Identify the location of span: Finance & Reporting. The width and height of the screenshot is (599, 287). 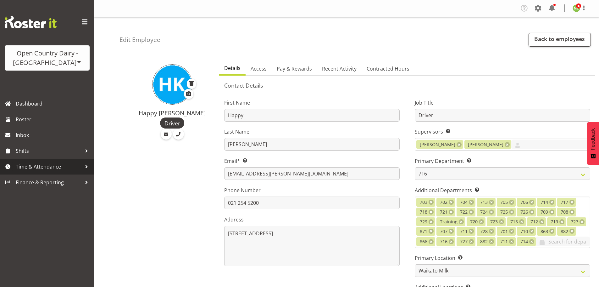
(49, 182).